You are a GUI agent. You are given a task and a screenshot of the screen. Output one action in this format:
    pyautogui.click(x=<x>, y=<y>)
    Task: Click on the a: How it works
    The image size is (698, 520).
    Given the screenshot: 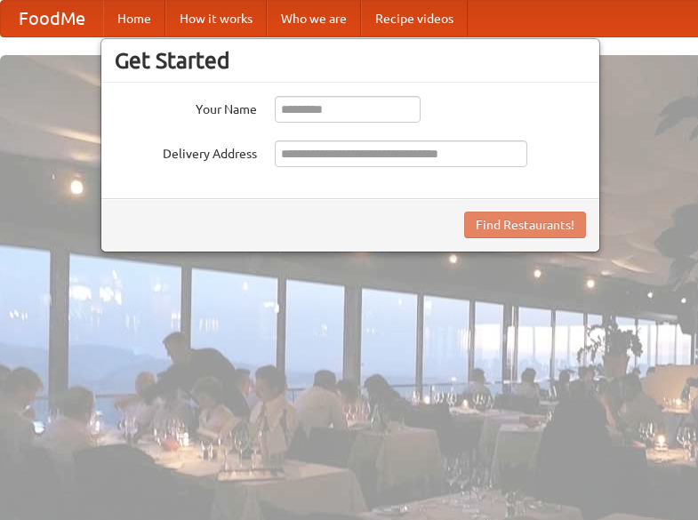 What is the action you would take?
    pyautogui.click(x=216, y=19)
    